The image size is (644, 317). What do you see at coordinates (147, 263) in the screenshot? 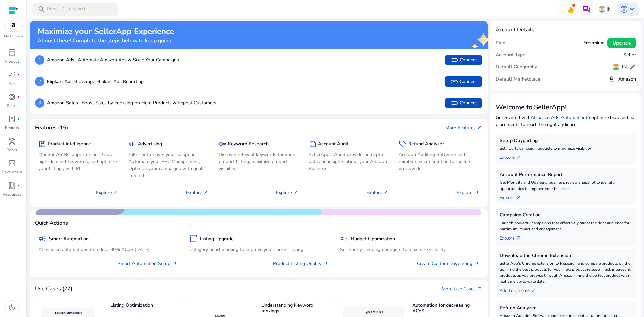
I see `a: Smart Automation Setup` at bounding box center [147, 263].